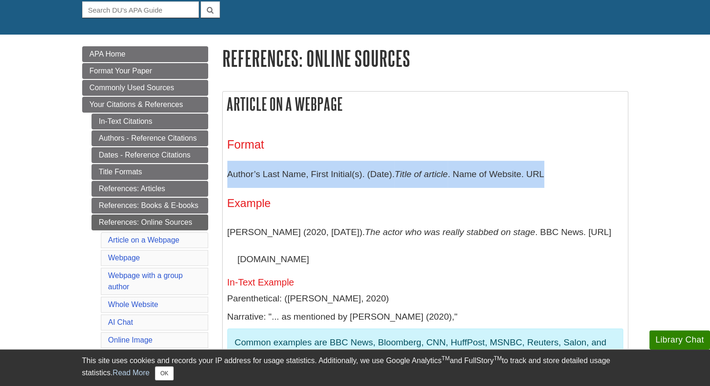 The width and height of the screenshot is (710, 386). Describe the element at coordinates (150, 172) in the screenshot. I see `a: Title Formats` at that location.